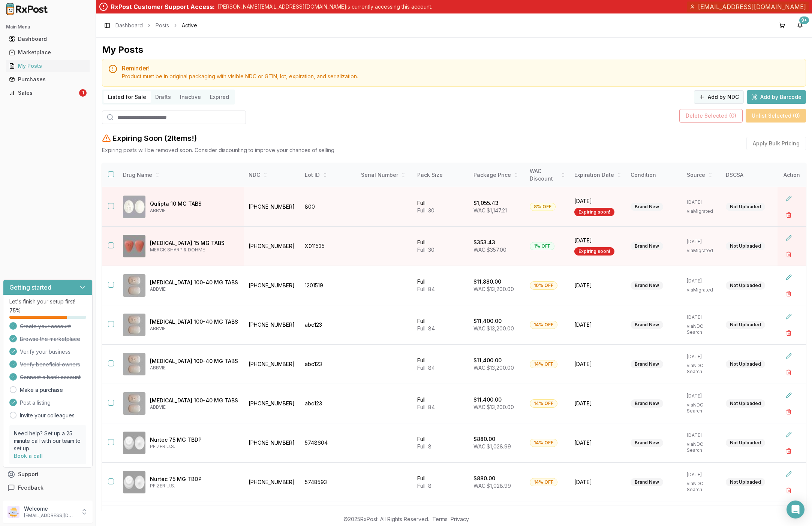 Image resolution: width=812 pixels, height=526 pixels. Describe the element at coordinates (492, 446) in the screenshot. I see `span: WAC: $1,028.99` at that location.